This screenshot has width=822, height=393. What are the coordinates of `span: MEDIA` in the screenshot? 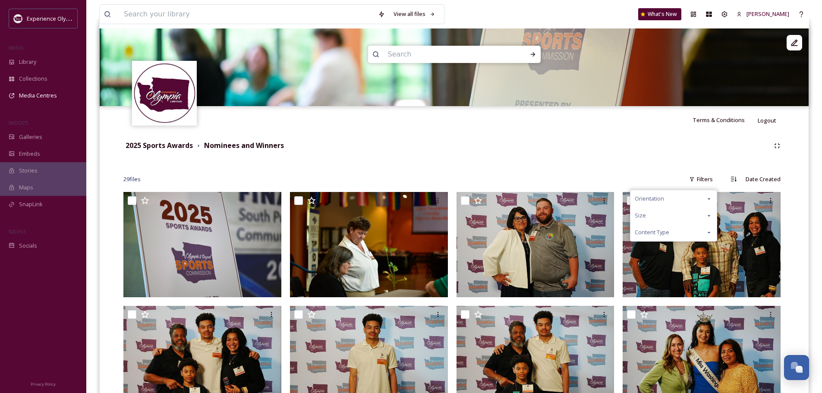 It's located at (16, 47).